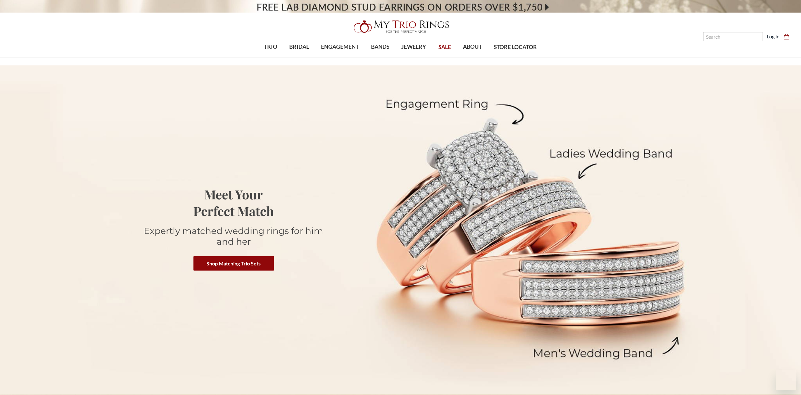  Describe the element at coordinates (233, 263) in the screenshot. I see `a: Shop Matching Trio Sets` at that location.